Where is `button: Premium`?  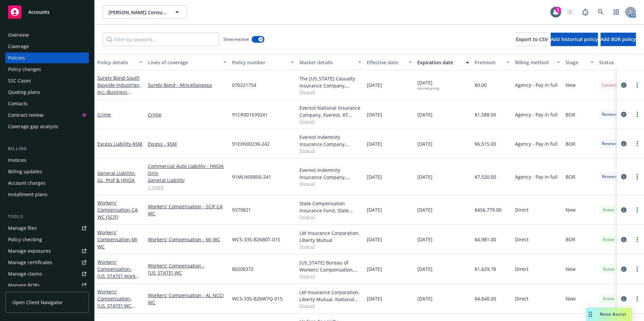
button: Premium is located at coordinates (493, 62).